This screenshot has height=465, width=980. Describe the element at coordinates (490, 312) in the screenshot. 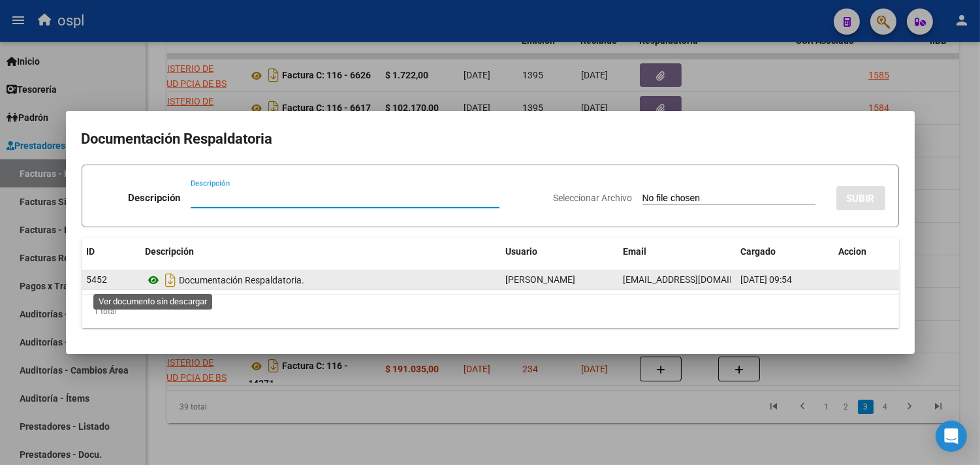

I see `div: 1 total` at that location.